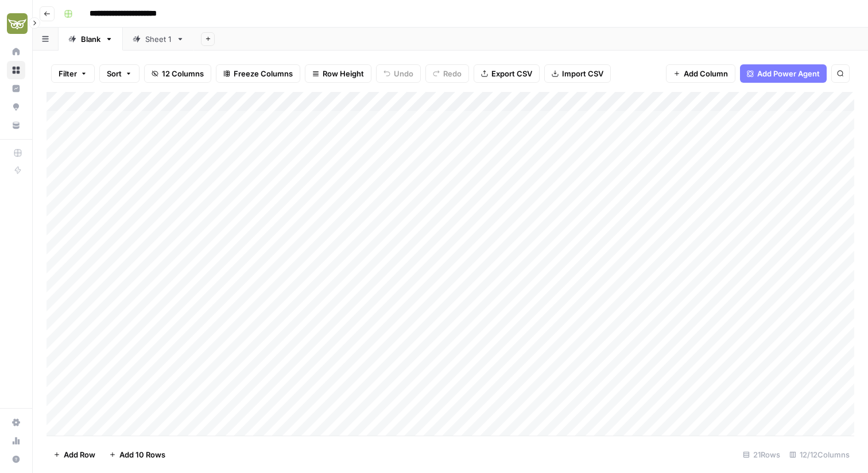 The height and width of the screenshot is (473, 868). Describe the element at coordinates (789, 73) in the screenshot. I see `span: Add Power Agent` at that location.